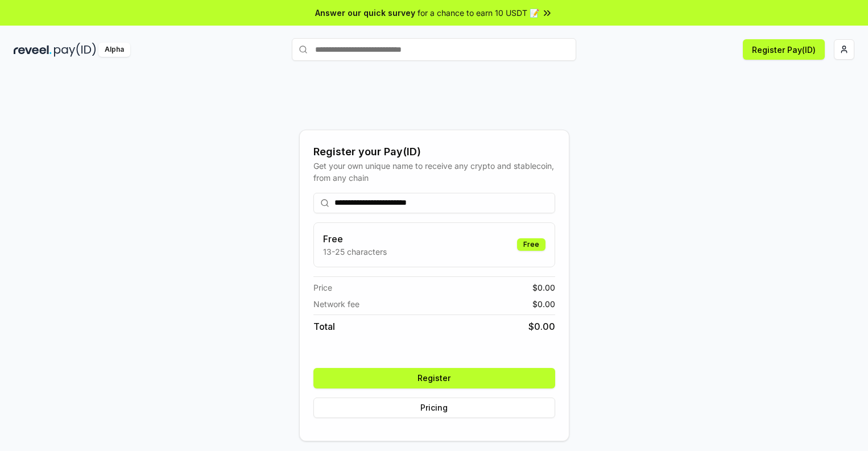  What do you see at coordinates (478, 12) in the screenshot?
I see `span: for a chance to earn 10 USDT 📝` at bounding box center [478, 12].